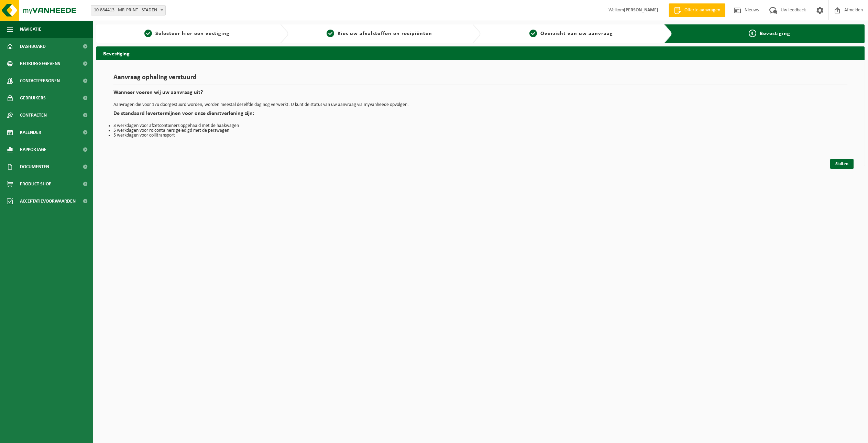 The width and height of the screenshot is (868, 443). What do you see at coordinates (571, 34) in the screenshot?
I see `a: 3Overzicht van uw aanvraag` at bounding box center [571, 34].